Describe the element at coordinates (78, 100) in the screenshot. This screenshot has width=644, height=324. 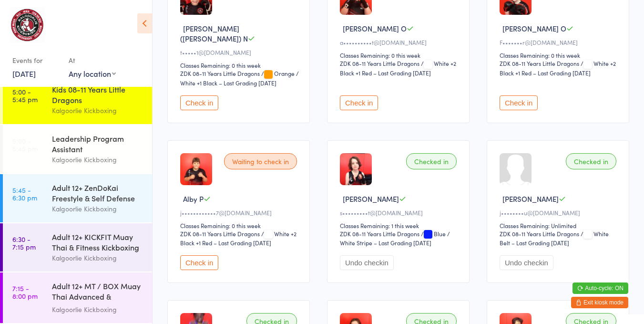
I see `a: 5:00 -5:45 pmKids 08-11 Years Little DragonsKalgoorlie Kickboxing` at that location.